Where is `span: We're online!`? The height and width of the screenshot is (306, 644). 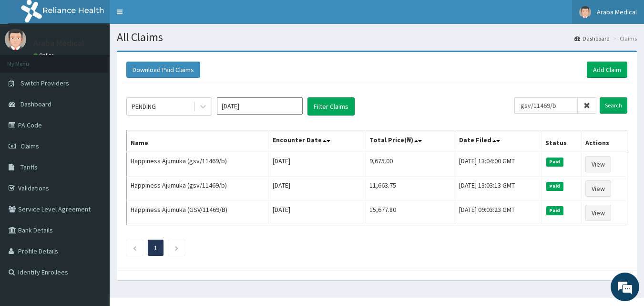
span: We're online! is located at coordinates (94, 140).